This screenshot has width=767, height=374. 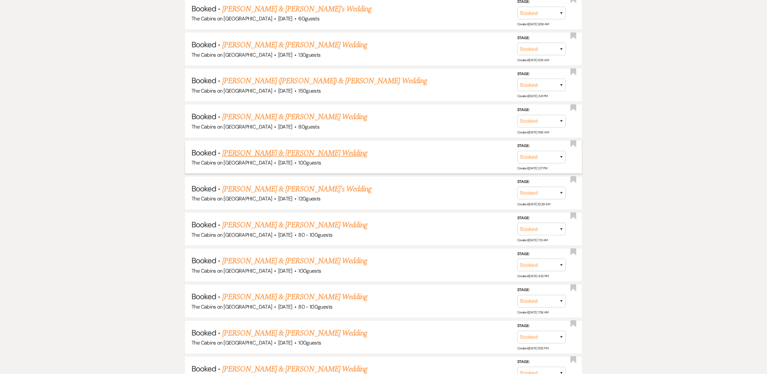 I want to click on span: 130 guests, so click(x=309, y=55).